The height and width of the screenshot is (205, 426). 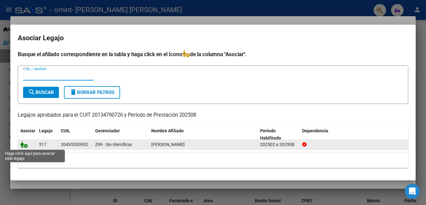 I want to click on span: Gerenciador, so click(x=107, y=131).